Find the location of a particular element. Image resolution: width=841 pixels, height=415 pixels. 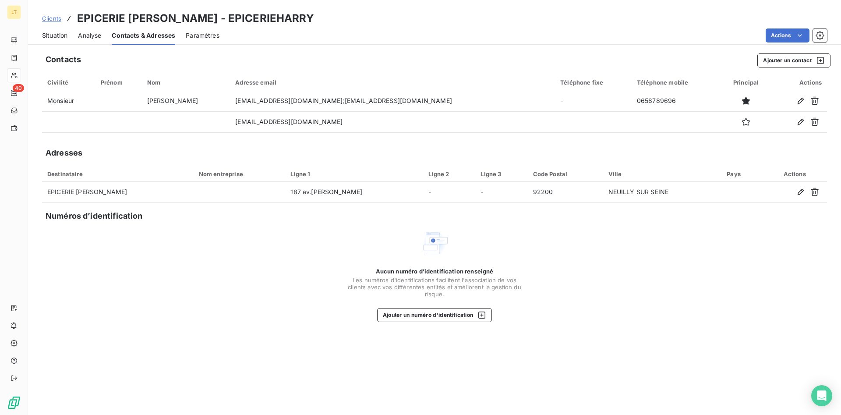

td: Monsieur is located at coordinates (69, 101).